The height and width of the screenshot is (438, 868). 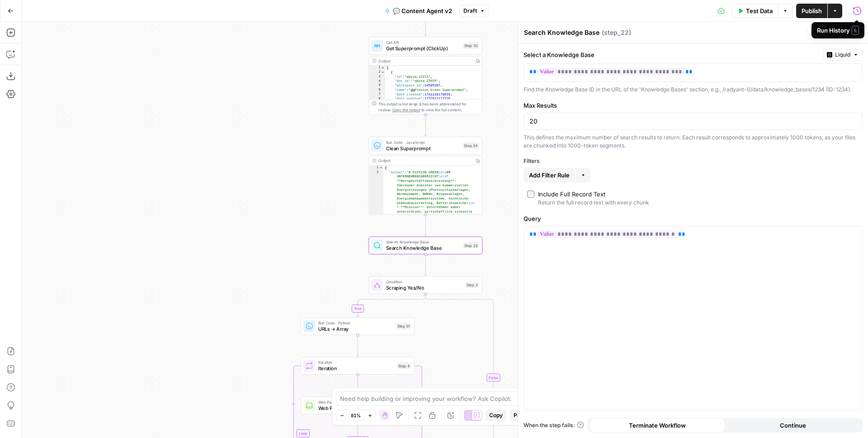 What do you see at coordinates (382, 68) in the screenshot?
I see `span: Toggle code folding, rows 1 through 11` at bounding box center [382, 68].